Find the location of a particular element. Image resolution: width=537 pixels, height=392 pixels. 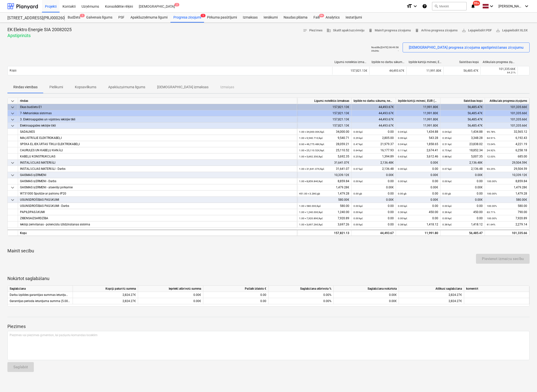

div: UGUNSDROŠĪBAS PASĀKUMI is located at coordinates (158, 200).